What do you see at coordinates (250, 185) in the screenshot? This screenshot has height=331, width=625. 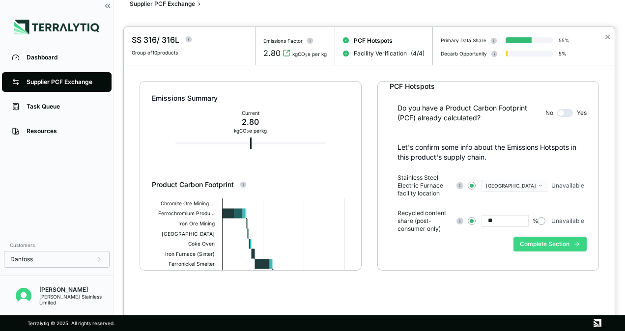 I see `div: Product Carbon Footprint` at bounding box center [250, 185].